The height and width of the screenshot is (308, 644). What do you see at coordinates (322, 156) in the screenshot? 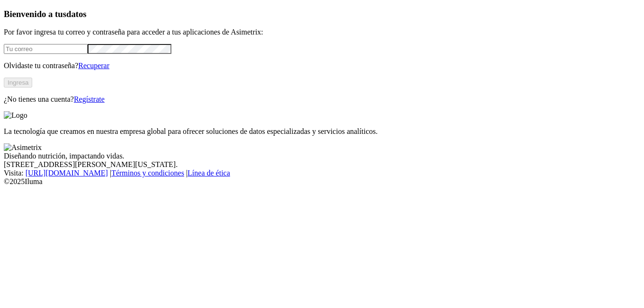
I see `div: Diseñando nutrición, impactando vidas.` at bounding box center [322, 156].